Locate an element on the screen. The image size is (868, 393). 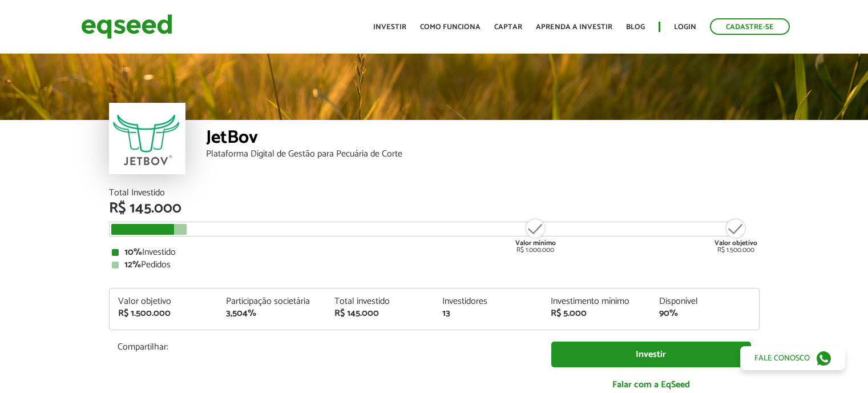
strong: Valor mínimo is located at coordinates (535, 243).